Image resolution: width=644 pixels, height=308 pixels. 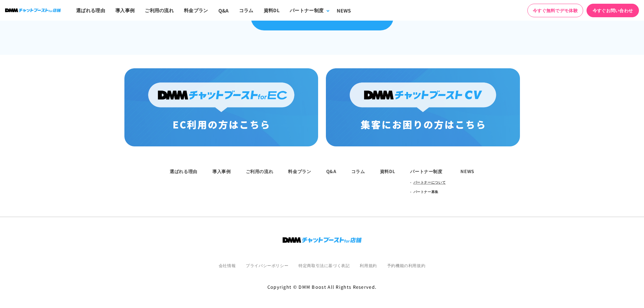 I want to click on a: 会社情報, so click(x=227, y=265).